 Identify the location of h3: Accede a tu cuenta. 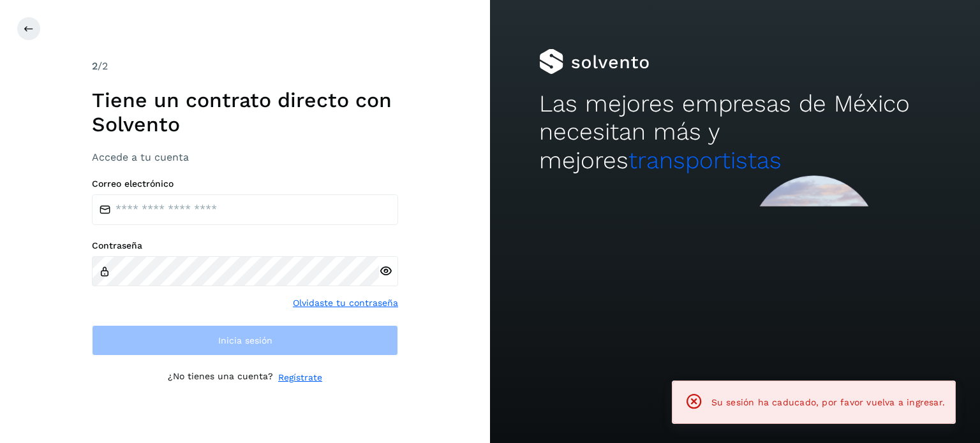
(245, 157).